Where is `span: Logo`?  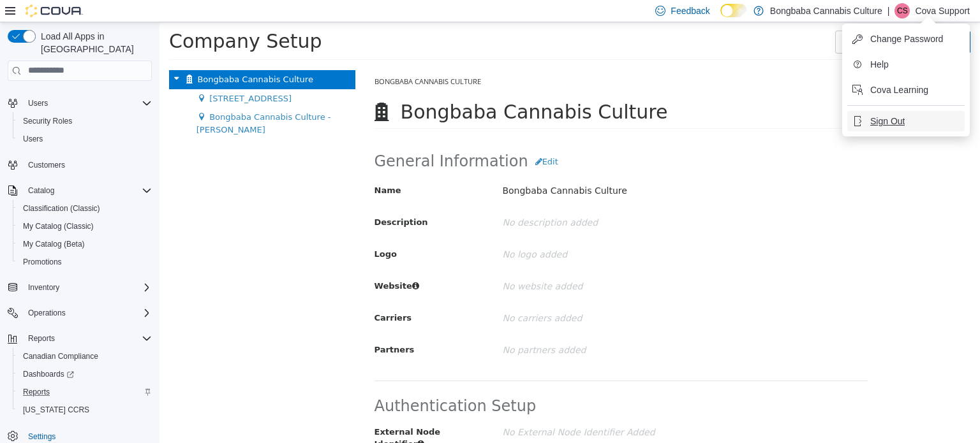 span: Logo is located at coordinates (226, 232).